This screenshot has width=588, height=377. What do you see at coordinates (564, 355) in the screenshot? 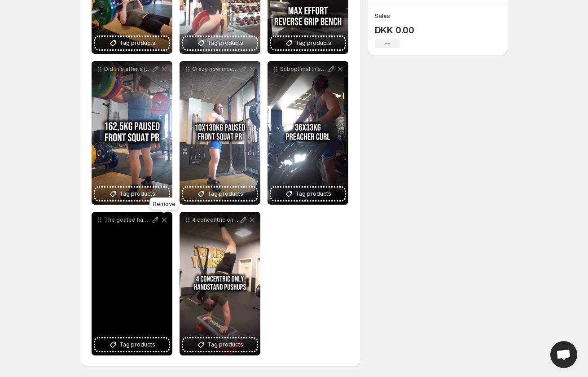
I see `div: Open chat` at bounding box center [564, 355].